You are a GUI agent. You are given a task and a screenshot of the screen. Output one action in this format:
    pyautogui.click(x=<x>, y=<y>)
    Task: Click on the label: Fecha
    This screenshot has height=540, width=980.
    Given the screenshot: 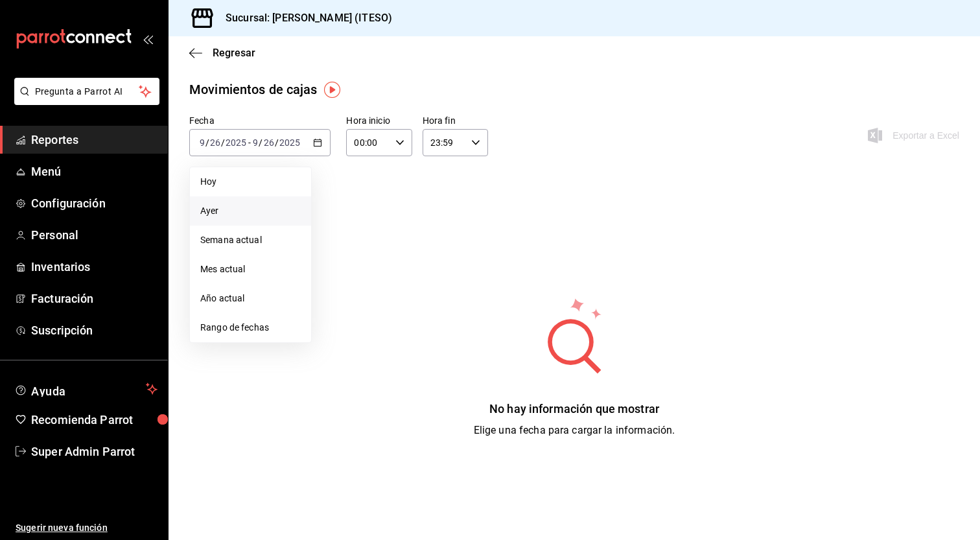 What is the action you would take?
    pyautogui.click(x=260, y=121)
    